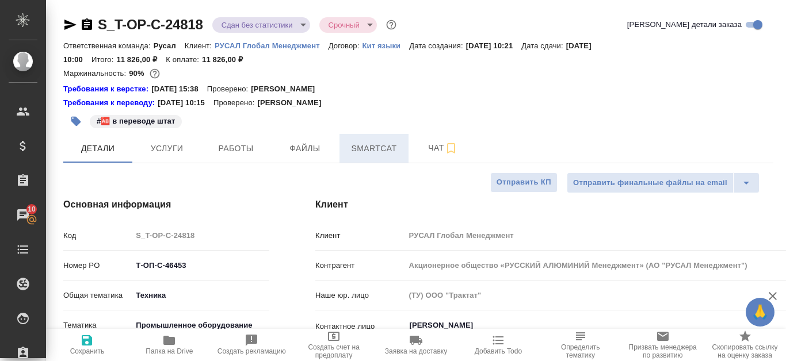  What do you see at coordinates (416, 352) in the screenshot?
I see `span: Заявка на доставку` at bounding box center [416, 352].